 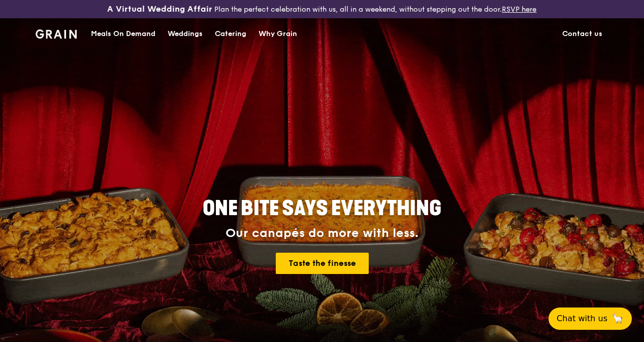 I want to click on div: Meals On Demand, so click(x=123, y=34).